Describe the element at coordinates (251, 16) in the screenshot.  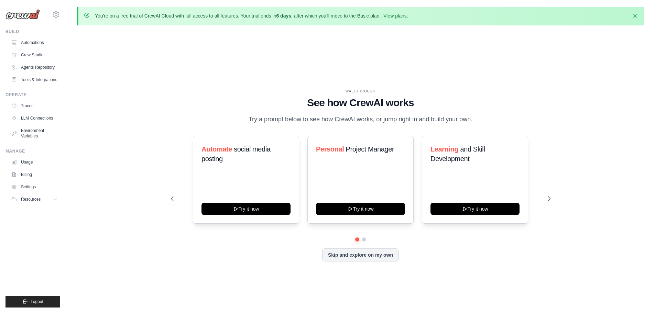
I see `p: You're on a free trial of CrewAI Cloud with full access to all features. Your trial ends in , aft...` at that location.